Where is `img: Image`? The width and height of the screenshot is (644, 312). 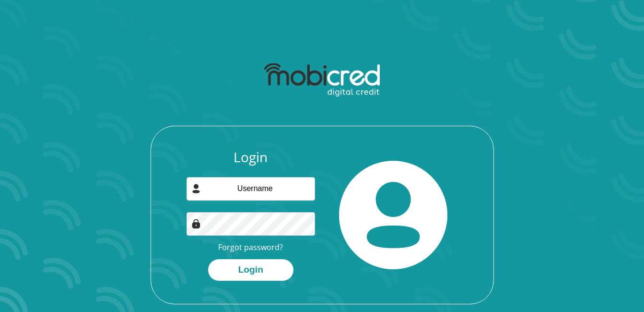
img: Image is located at coordinates (196, 224).